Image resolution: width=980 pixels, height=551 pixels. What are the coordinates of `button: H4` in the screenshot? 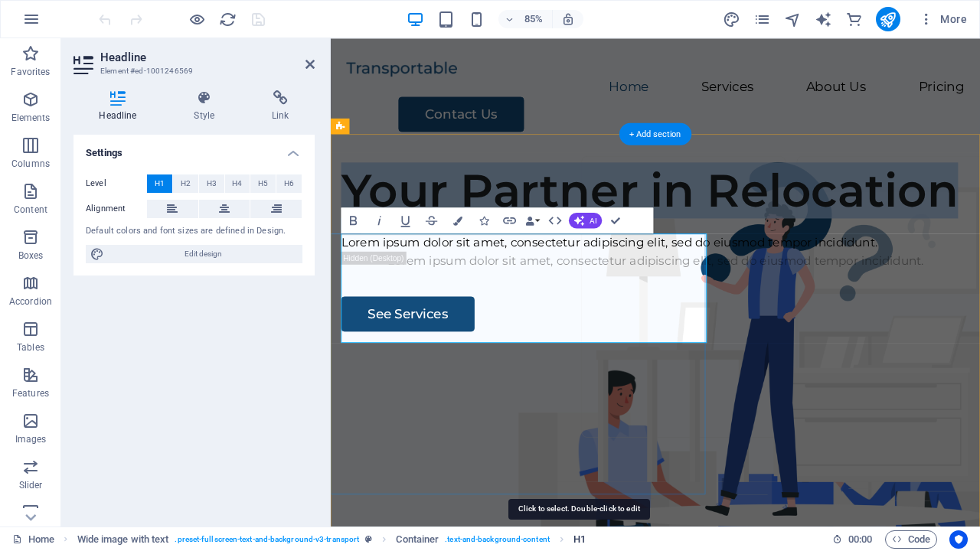 It's located at (238, 184).